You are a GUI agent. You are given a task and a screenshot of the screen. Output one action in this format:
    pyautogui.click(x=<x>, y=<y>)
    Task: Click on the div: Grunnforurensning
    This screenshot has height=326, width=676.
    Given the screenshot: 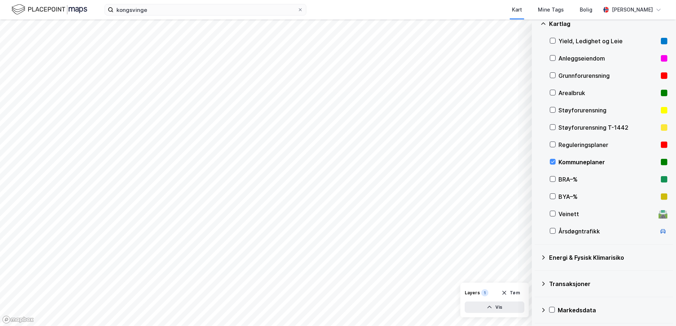 What is the action you would take?
    pyautogui.click(x=608, y=76)
    